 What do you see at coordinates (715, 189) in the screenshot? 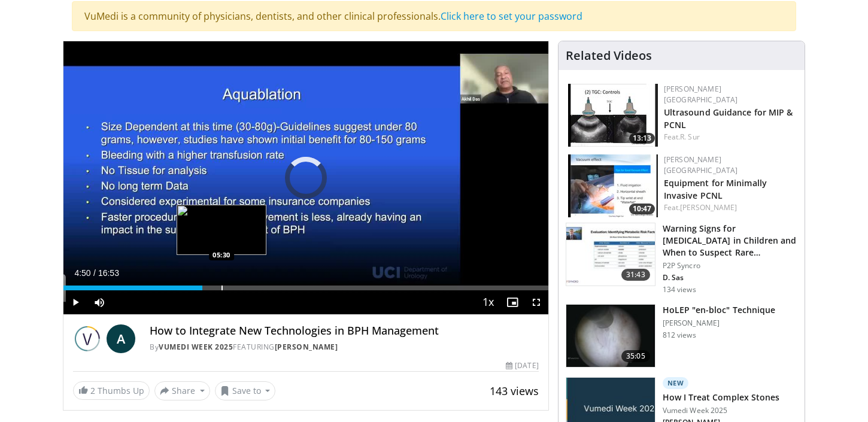
I see `a: Equipment for Minimally Invasive PCNL` at bounding box center [715, 189].